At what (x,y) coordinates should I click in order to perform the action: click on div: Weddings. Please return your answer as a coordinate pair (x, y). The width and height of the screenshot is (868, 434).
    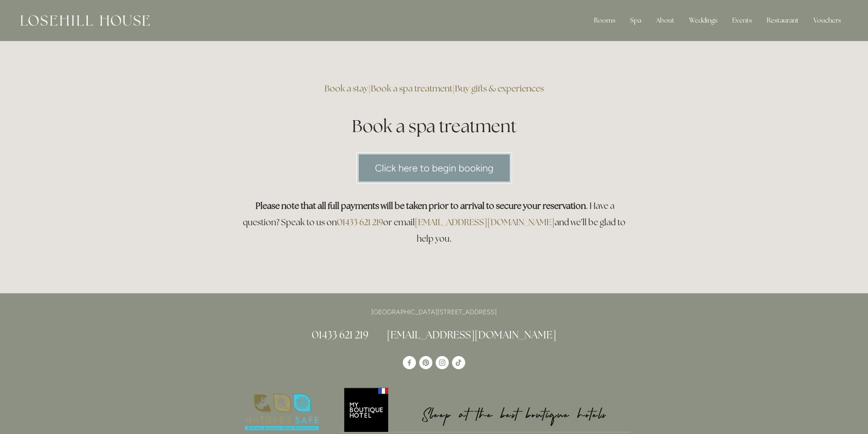
    Looking at the image, I should click on (703, 20).